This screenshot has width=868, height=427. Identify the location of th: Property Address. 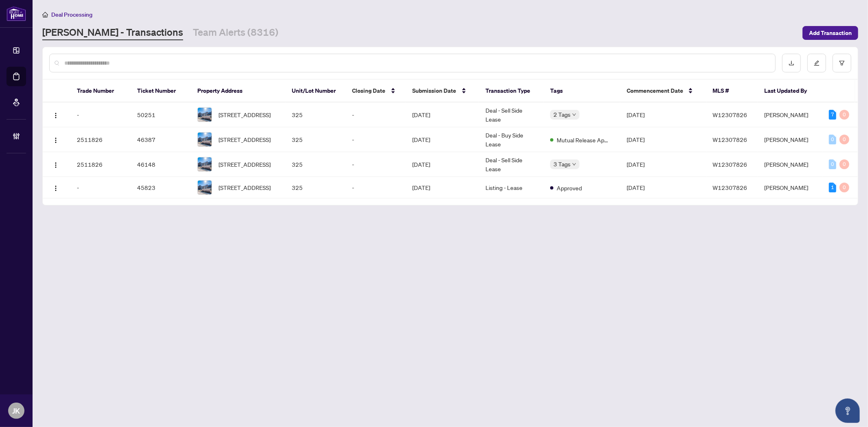
(238, 91).